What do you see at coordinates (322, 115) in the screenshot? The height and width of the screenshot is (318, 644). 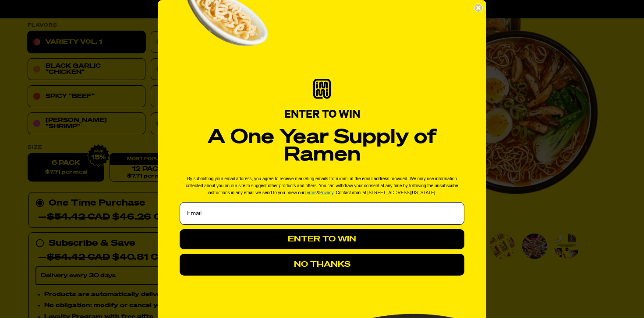 I see `span: ENTER TO WIN` at bounding box center [322, 115].